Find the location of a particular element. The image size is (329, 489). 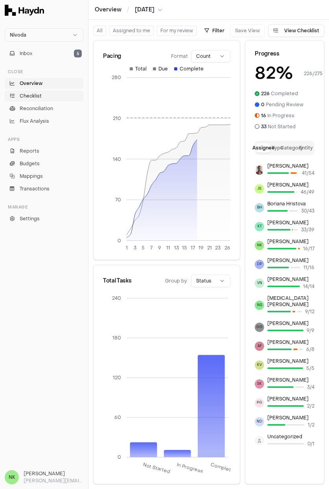

tspan: 19 is located at coordinates (201, 248).